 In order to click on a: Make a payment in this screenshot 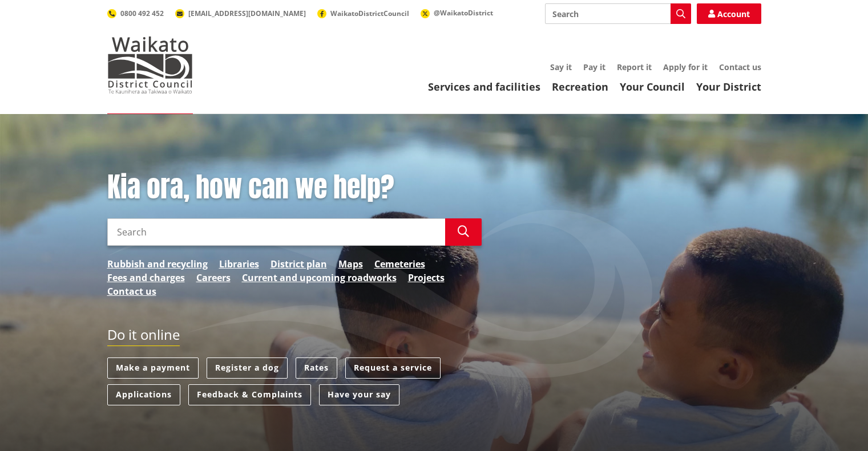, I will do `click(153, 368)`.